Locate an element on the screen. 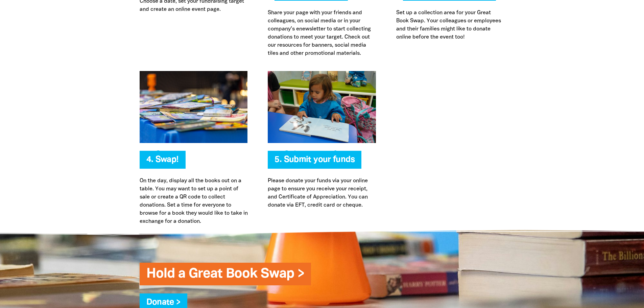  span: 5. Submit your funds is located at coordinates (314, 162).